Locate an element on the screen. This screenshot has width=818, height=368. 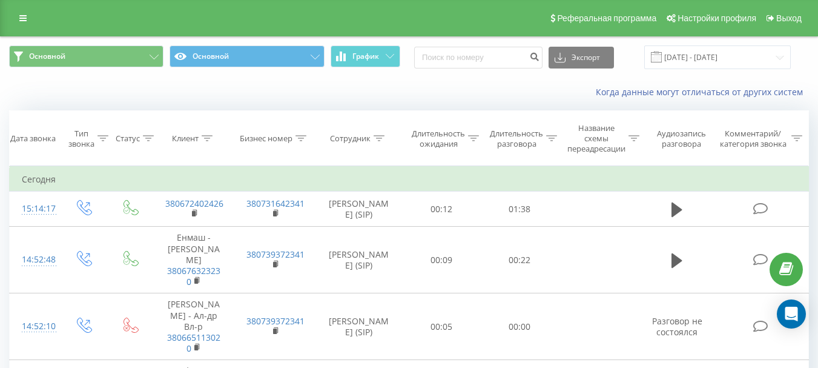
span: Реферальная программа is located at coordinates (607, 18).